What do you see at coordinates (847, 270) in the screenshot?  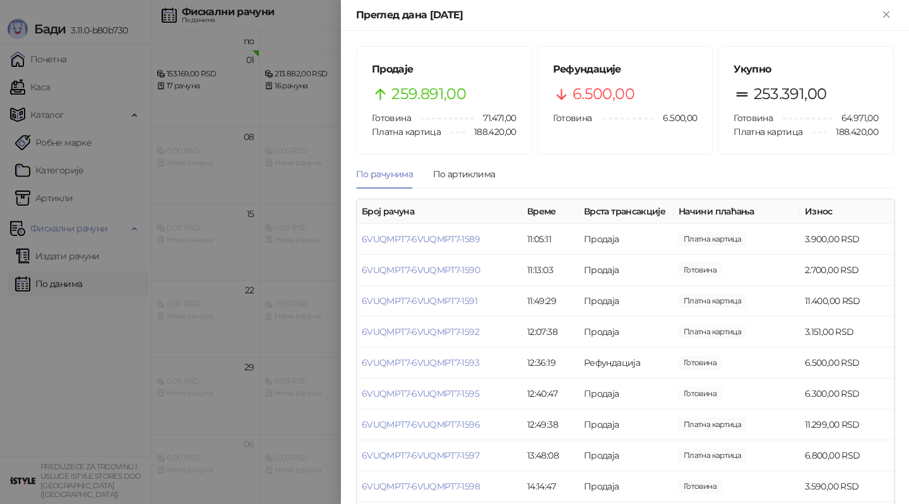 I see `td: 2.700,00 RSD` at bounding box center [847, 270].